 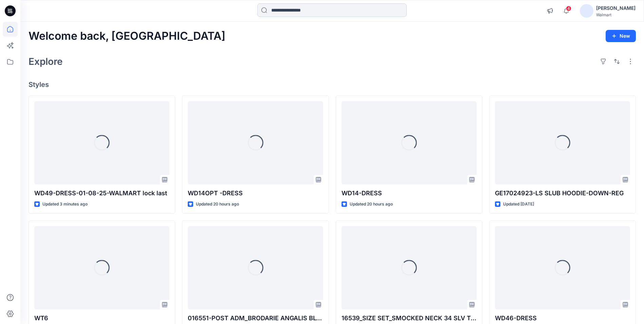 I want to click on button: New, so click(x=621, y=36).